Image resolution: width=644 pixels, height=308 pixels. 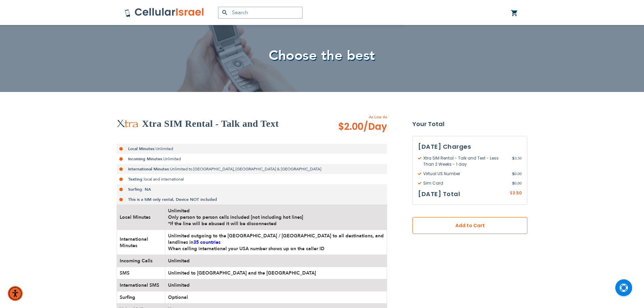 What do you see at coordinates (146, 159) in the screenshot?
I see `strong: Incoming Minutes:` at bounding box center [146, 159].